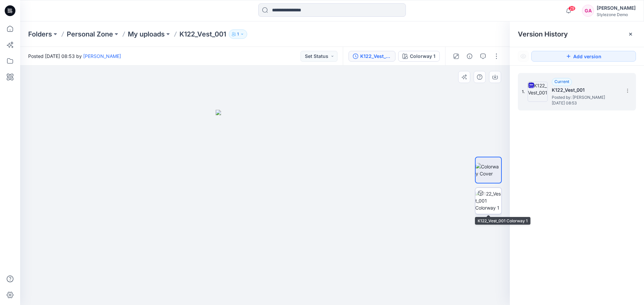 The width and height of the screenshot is (644, 305). What do you see at coordinates (266, 208) in the screenshot?
I see `img: eyJhbGciOiJIUzI1NiIsImtpZCI6IjAiLCJzbHQiOiJzZXMiLCJ0eXAiOiJKV1QifQ.eyJkYXRhIjp7InR5cGUiOiJzdG9yYW...` at bounding box center [266, 208].